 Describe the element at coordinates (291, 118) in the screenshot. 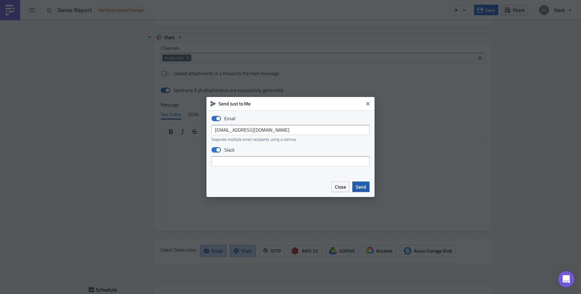

I see `label: Email` at that location.